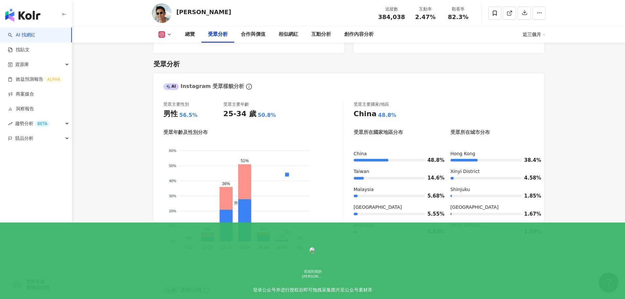 The width and height of the screenshot is (625, 299). I want to click on span: 2.47%, so click(425, 17).